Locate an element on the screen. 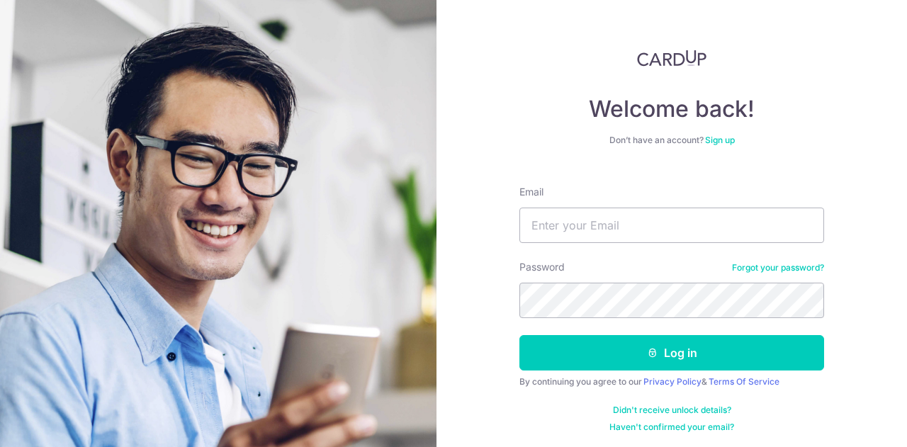 The width and height of the screenshot is (907, 447). img: CardUp Logo is located at coordinates (672, 58).